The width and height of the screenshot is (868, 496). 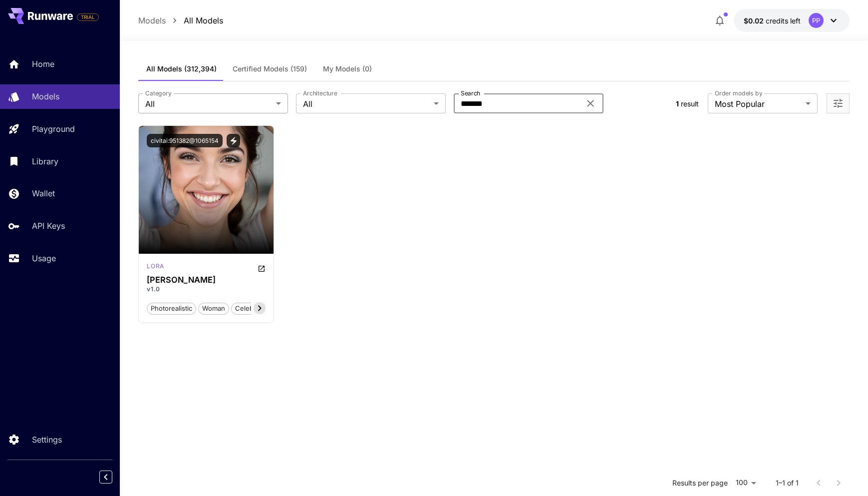 I want to click on button: woman, so click(x=214, y=308).